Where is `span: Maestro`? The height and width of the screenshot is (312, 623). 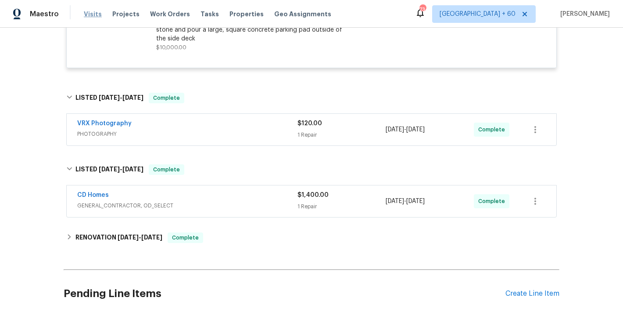
span: Maestro is located at coordinates (44, 14).